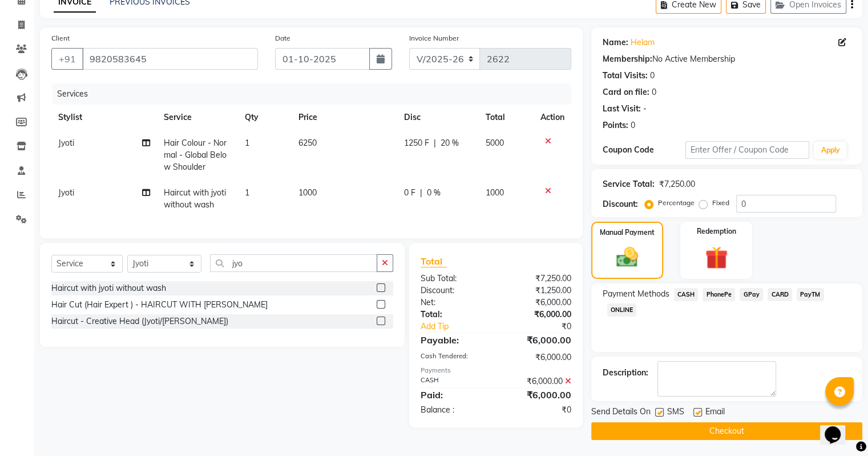 The height and width of the screenshot is (456, 868). What do you see at coordinates (61, 38) in the screenshot?
I see `label: Client` at bounding box center [61, 38].